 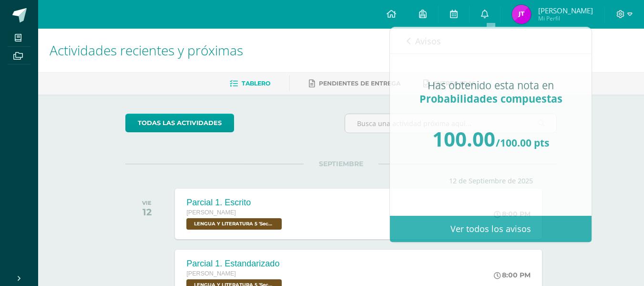 I want to click on a: Pendientes de entrega, so click(x=355, y=84).